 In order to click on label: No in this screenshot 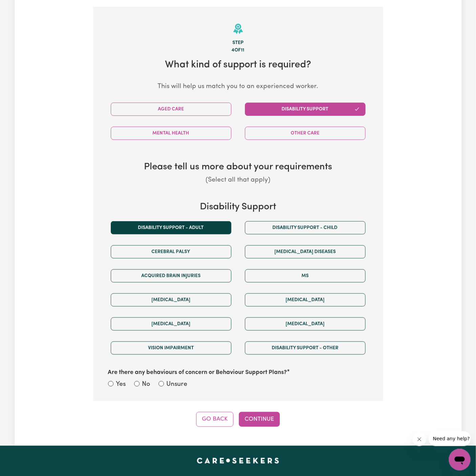, I will do `click(146, 384)`.